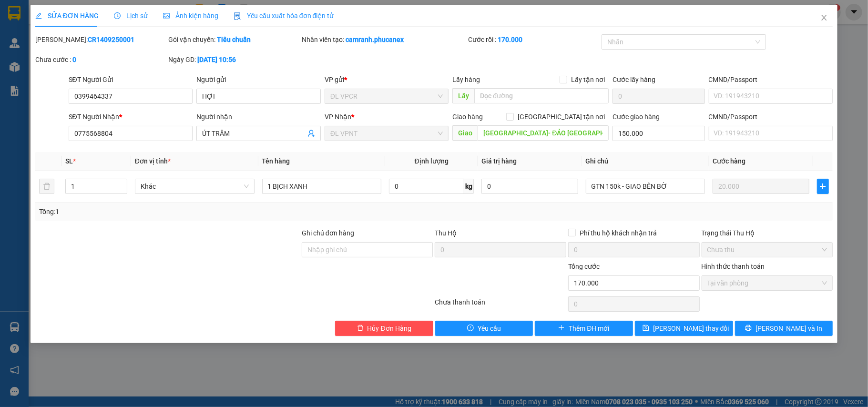  I want to click on span: Lấy hàng, so click(466, 80).